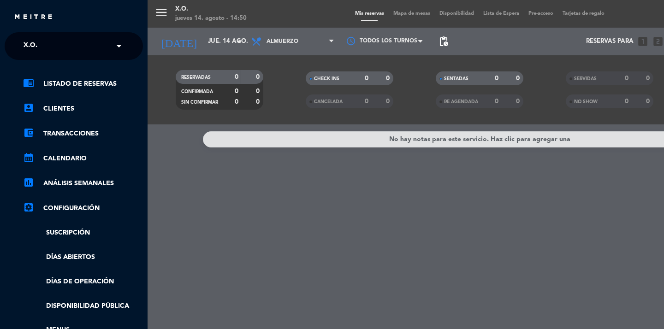  I want to click on i: chrome_reader_mode, so click(29, 83).